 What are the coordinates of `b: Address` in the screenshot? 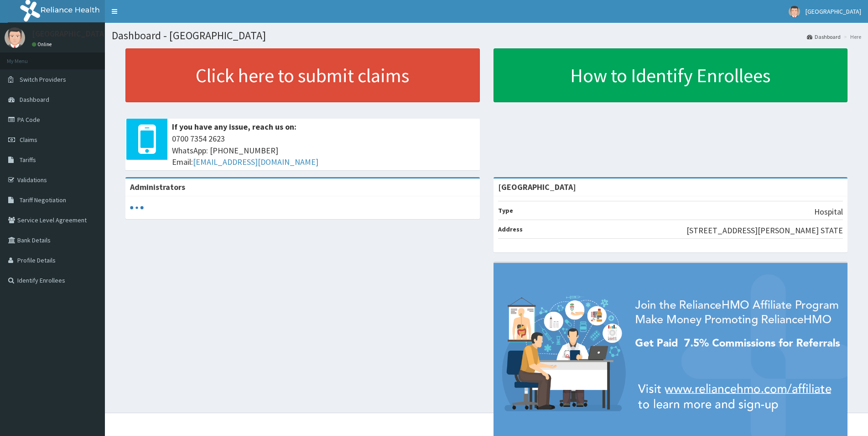 It's located at (511, 229).